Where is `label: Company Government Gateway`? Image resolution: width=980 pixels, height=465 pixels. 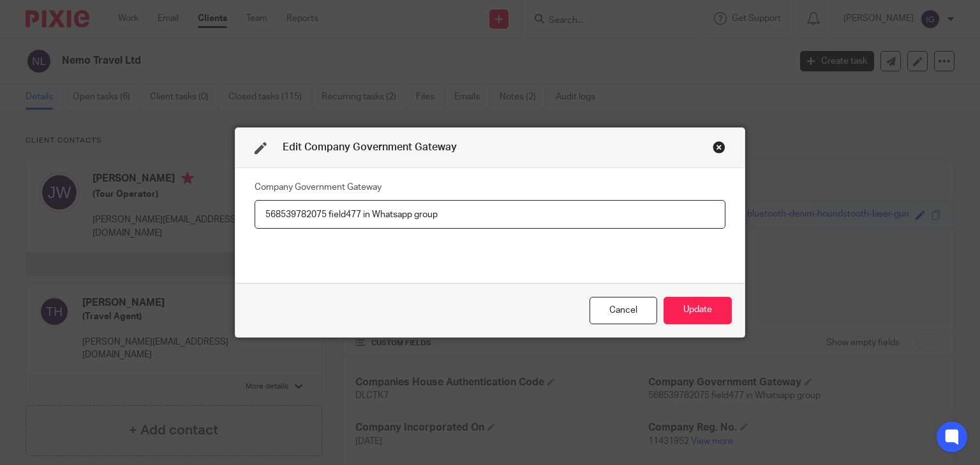
label: Company Government Gateway is located at coordinates (318, 187).